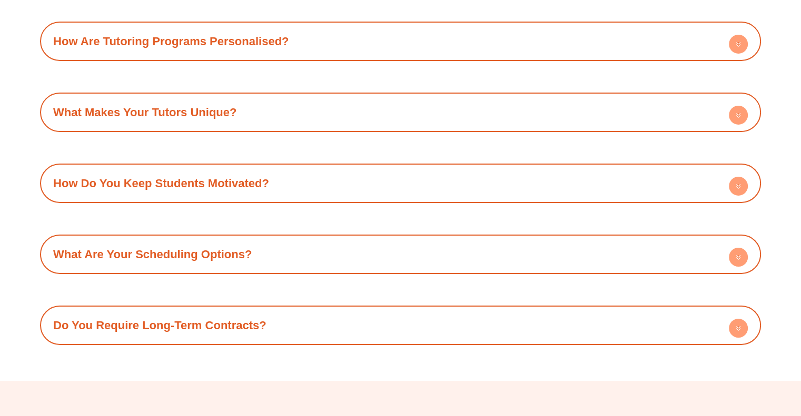  I want to click on div: Do You Require Long-Term Contracts?, so click(400, 325).